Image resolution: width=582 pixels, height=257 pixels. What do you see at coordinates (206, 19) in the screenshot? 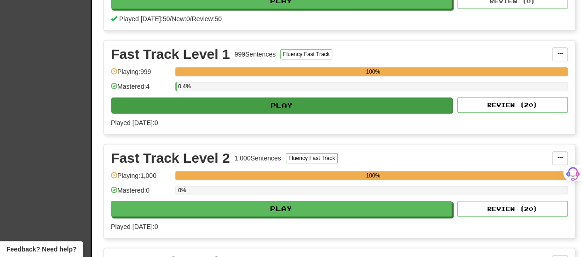
I see `span: Review: 50` at bounding box center [206, 19].